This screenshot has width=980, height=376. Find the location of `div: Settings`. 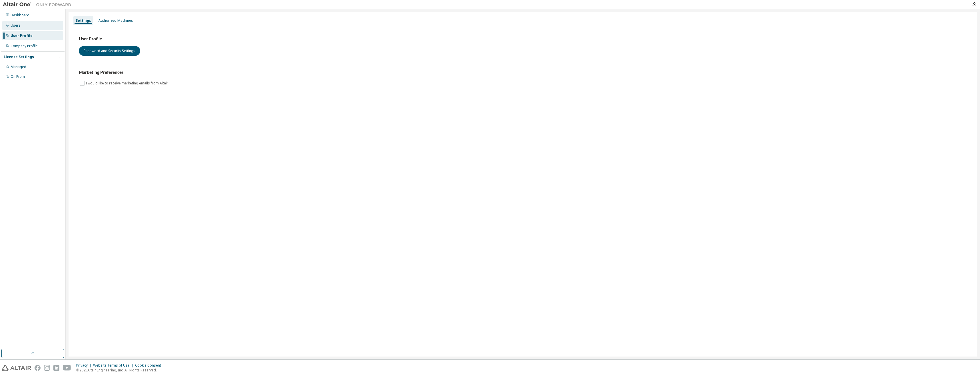

div: Settings is located at coordinates (84, 20).